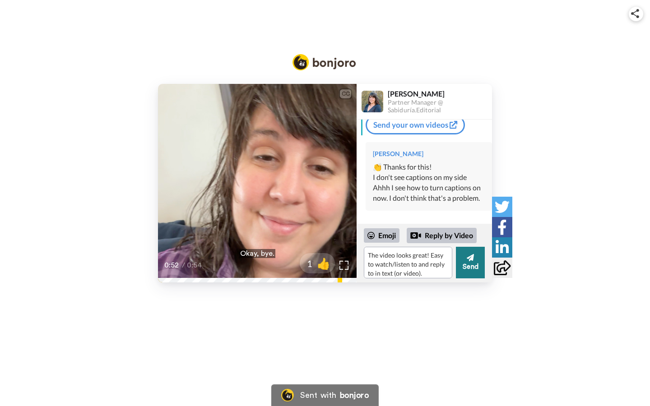 The height and width of the screenshot is (406, 650). Describe the element at coordinates (324, 62) in the screenshot. I see `img: Bonjoro Logo` at that location.